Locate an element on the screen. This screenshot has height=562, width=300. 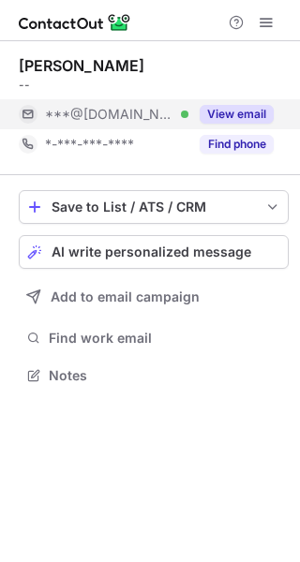
button: Add to email campaign is located at coordinates (154, 297).